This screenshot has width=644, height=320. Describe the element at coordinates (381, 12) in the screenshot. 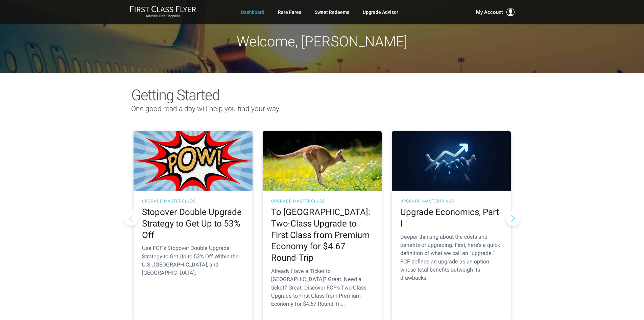

I see `a: Upgrade Advisor` at that location.